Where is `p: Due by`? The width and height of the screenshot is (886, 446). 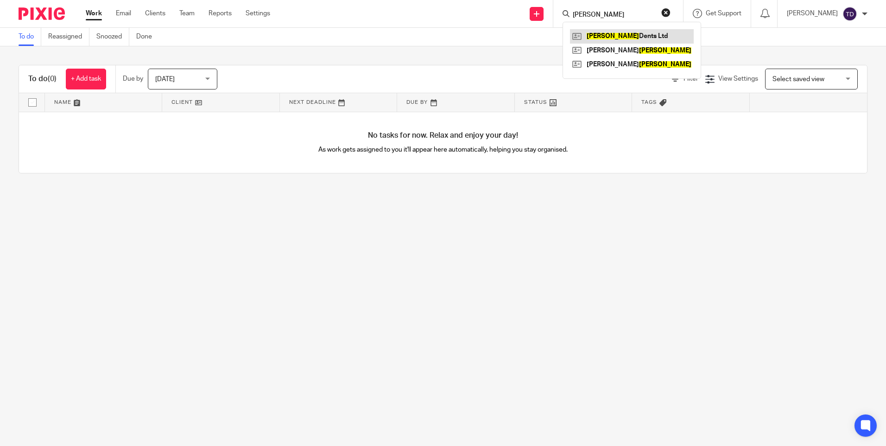
p: Due by is located at coordinates (133, 79).